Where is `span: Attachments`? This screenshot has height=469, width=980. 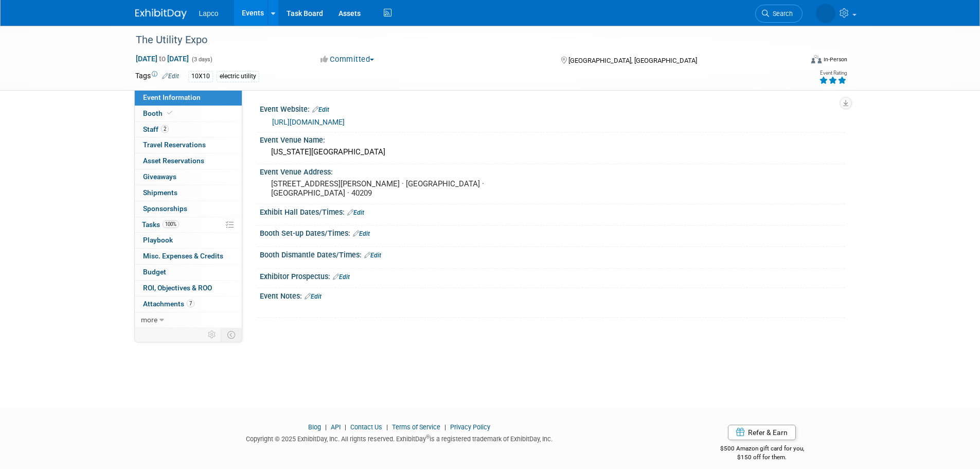 span: Attachments is located at coordinates (169, 303).